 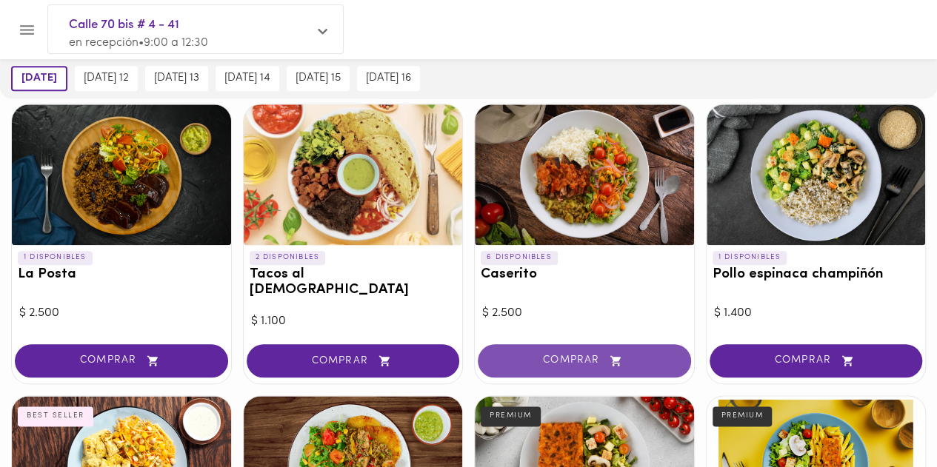 I want to click on p: 2 DISPONIBLES, so click(x=287, y=258).